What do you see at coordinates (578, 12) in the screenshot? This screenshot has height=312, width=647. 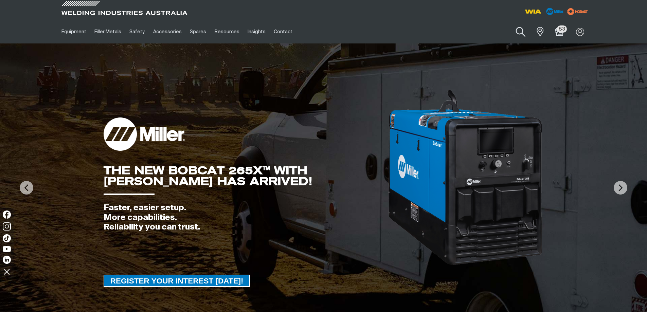 I see `a: miller` at bounding box center [578, 12].